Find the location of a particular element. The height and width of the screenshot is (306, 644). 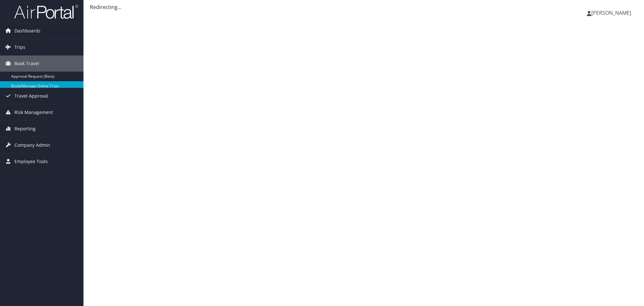

span: Company Admin is located at coordinates (32, 145).